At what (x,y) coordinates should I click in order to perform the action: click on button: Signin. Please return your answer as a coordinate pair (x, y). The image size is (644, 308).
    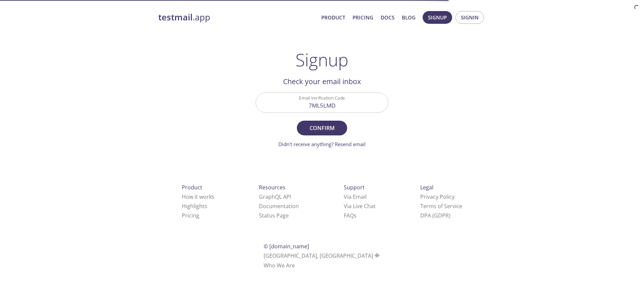
    Looking at the image, I should click on (469, 17).